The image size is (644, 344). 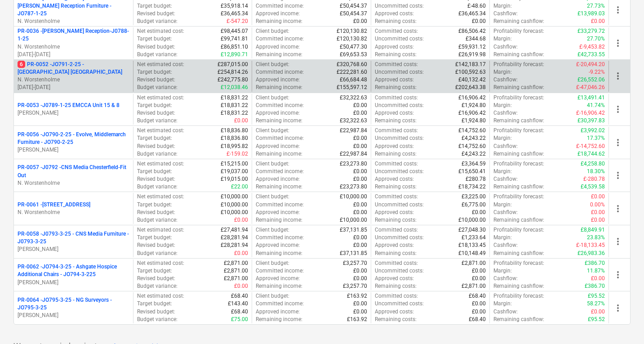 What do you see at coordinates (472, 97) in the screenshot?
I see `p: £16,906.42` at bounding box center [472, 97].